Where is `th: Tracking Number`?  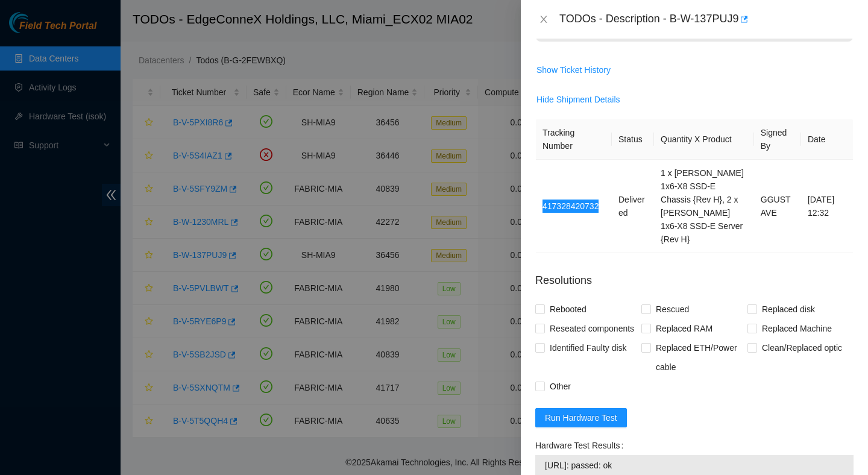
th: Tracking Number is located at coordinates (574, 139).